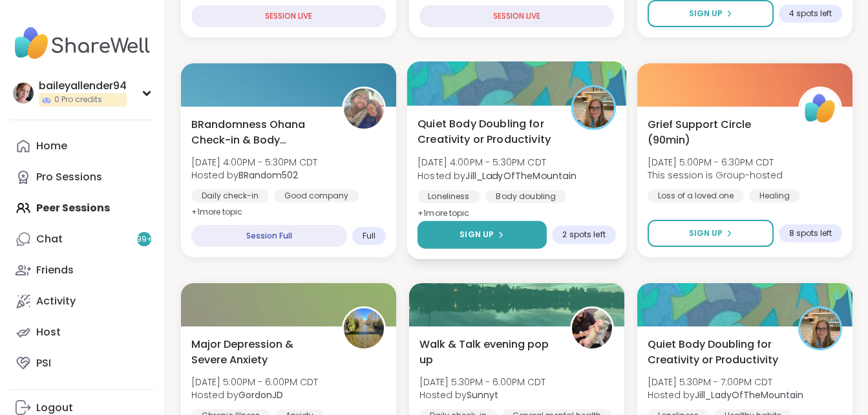 Image resolution: width=868 pixels, height=415 pixels. What do you see at coordinates (52, 146) in the screenshot?
I see `div: Home` at bounding box center [52, 146].